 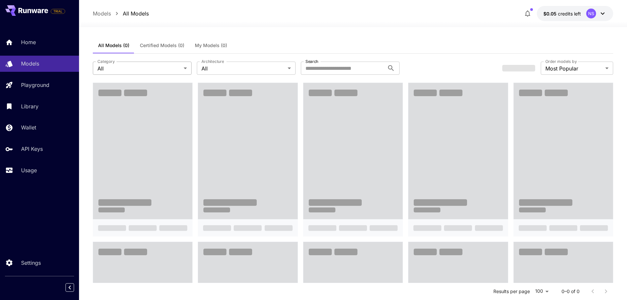 I want to click on button: Collapse sidebar, so click(x=70, y=287).